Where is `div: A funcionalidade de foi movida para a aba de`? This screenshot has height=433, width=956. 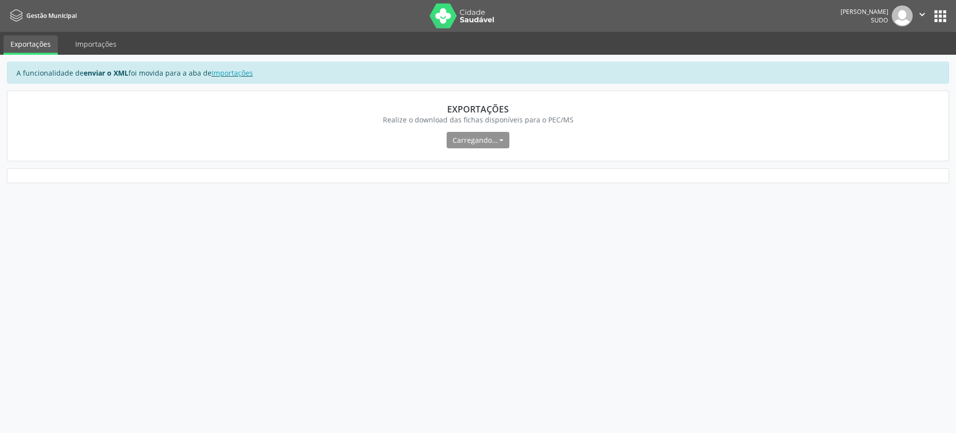
div: A funcionalidade de foi movida para a aba de is located at coordinates (478, 73).